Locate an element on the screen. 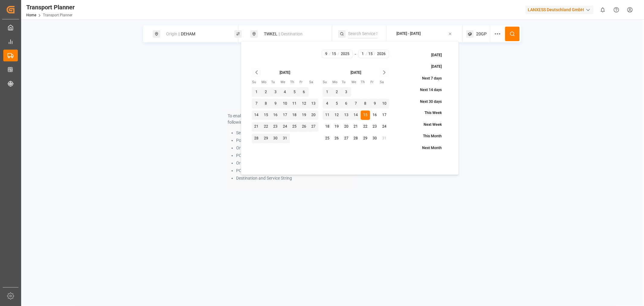 This screenshot has height=306, width=644. button: 15 is located at coordinates (365, 115).